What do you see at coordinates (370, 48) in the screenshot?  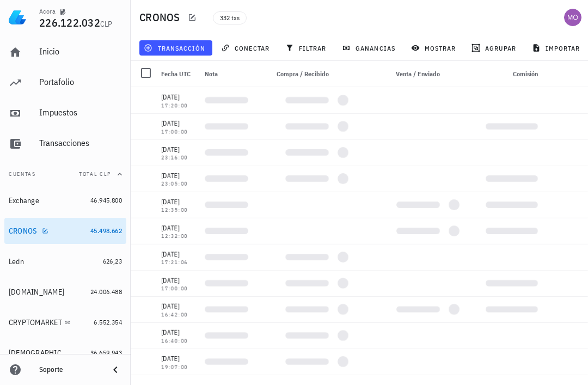 I see `button: ganancias` at bounding box center [370, 48].